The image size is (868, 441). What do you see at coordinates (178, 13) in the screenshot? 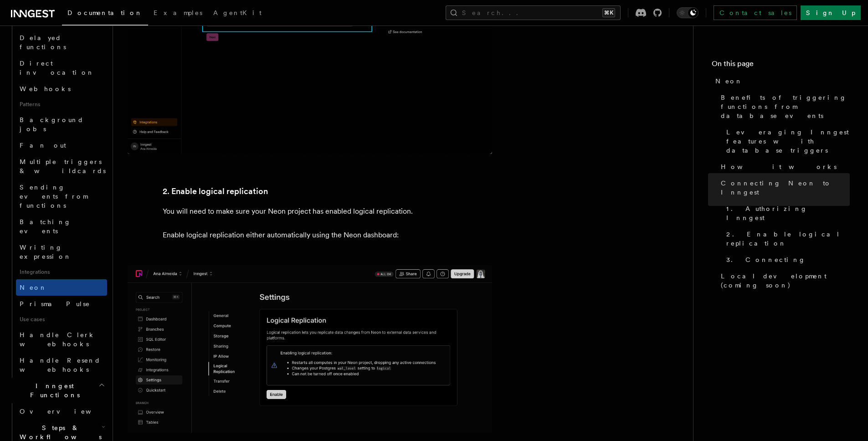
I see `a: Examples` at bounding box center [178, 13].